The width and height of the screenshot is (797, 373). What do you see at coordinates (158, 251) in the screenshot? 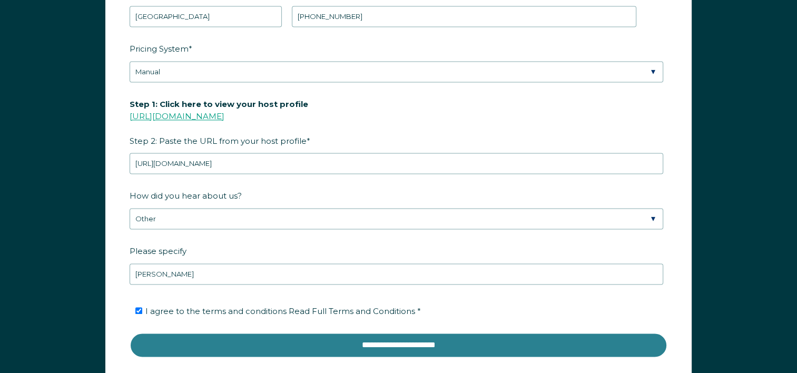
I see `span: Please specify` at bounding box center [158, 251].